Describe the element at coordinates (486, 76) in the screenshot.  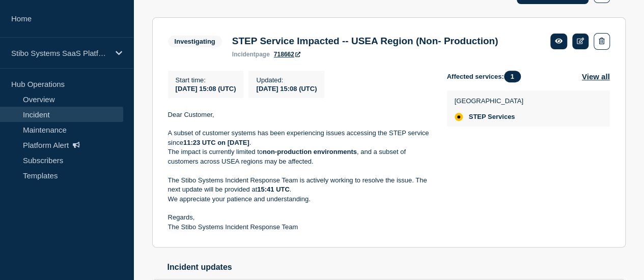
I see `span: Affected services:` at that location.